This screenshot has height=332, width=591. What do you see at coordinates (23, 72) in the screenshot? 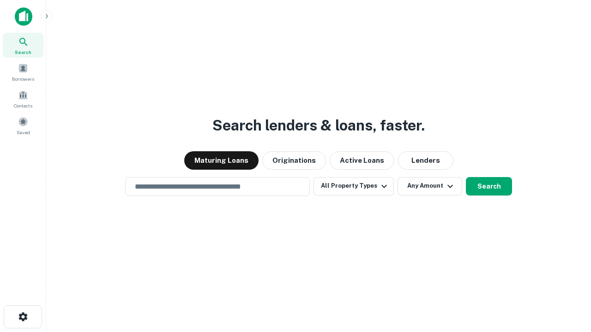
I see `div: Borrowers` at bounding box center [23, 72].